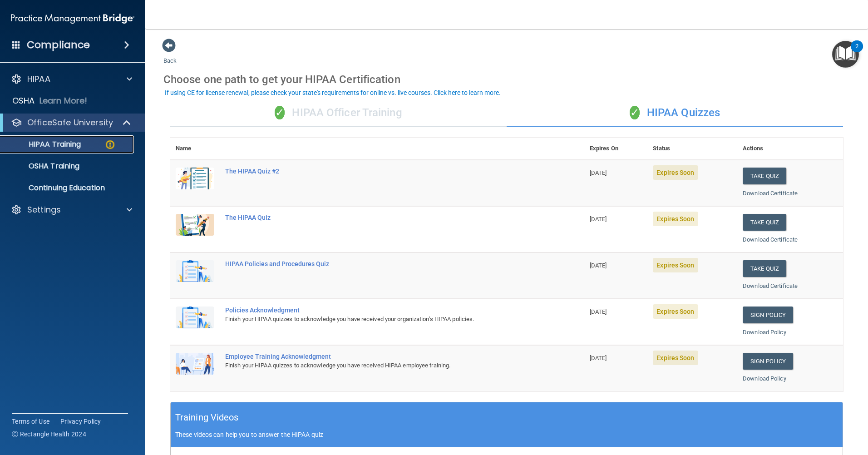 The width and height of the screenshot is (868, 455). I want to click on p: OSHA Training, so click(43, 166).